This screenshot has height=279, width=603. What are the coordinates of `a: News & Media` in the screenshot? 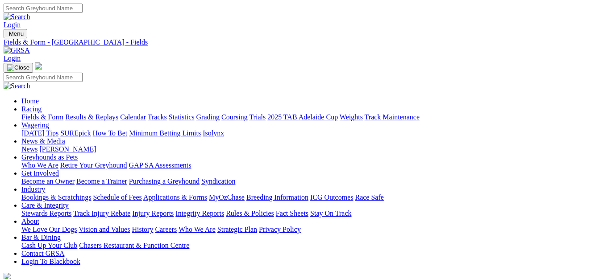 It's located at (43, 141).